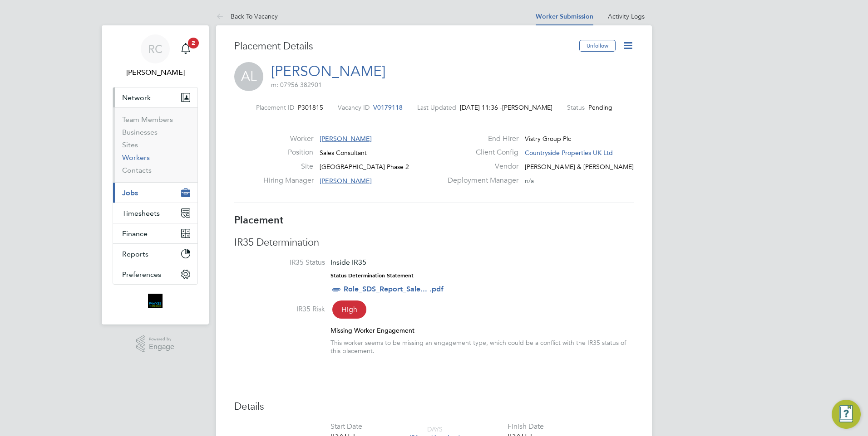  I want to click on a: Activity Logs, so click(626, 16).